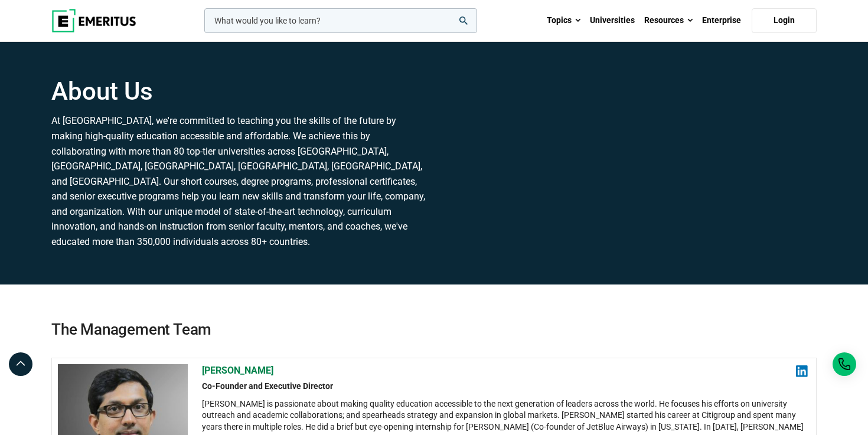 The width and height of the screenshot is (868, 435). I want to click on h2: The Management Team, so click(434, 312).